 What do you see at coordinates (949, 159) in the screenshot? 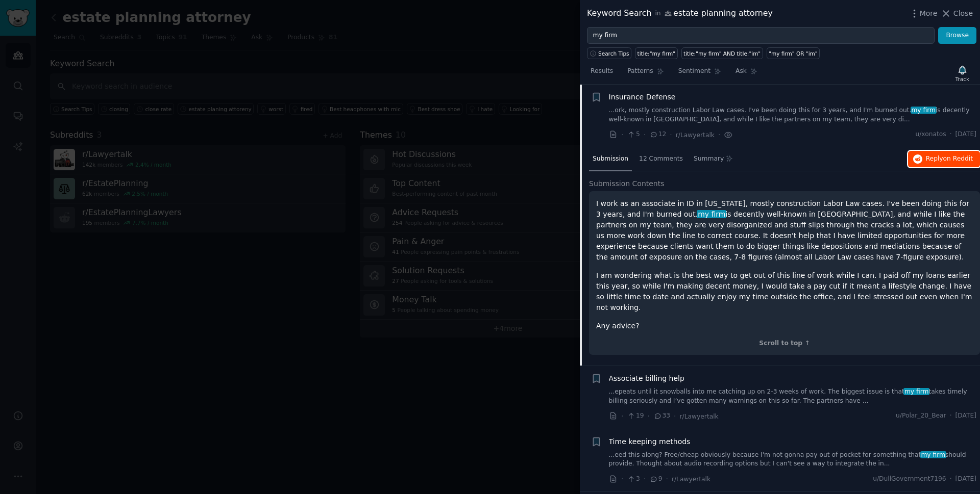
I see `span: Reply` at bounding box center [949, 159].